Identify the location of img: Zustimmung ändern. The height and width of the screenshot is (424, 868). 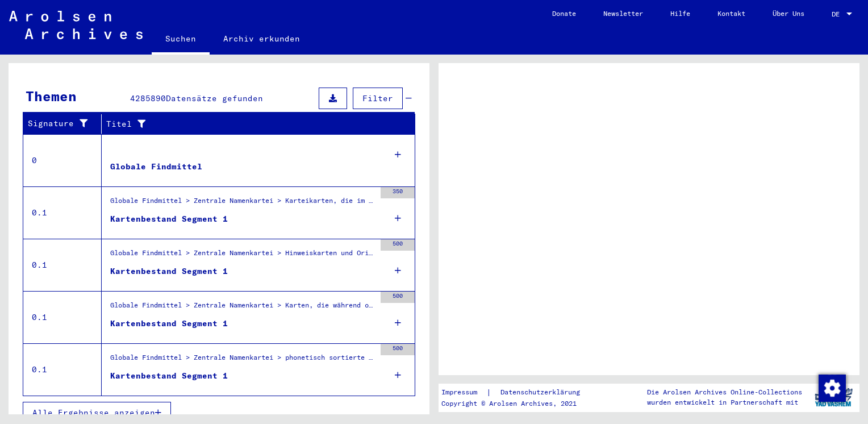
(833, 388).